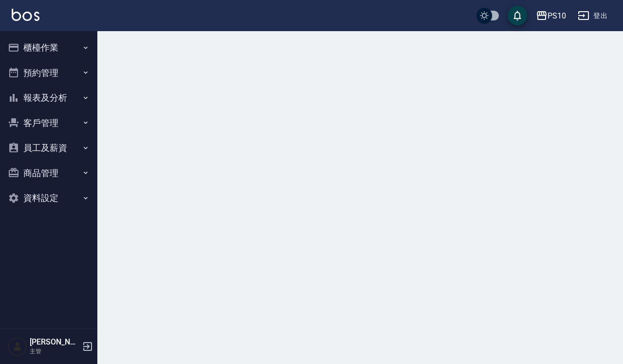  I want to click on img: Logo, so click(25, 14).